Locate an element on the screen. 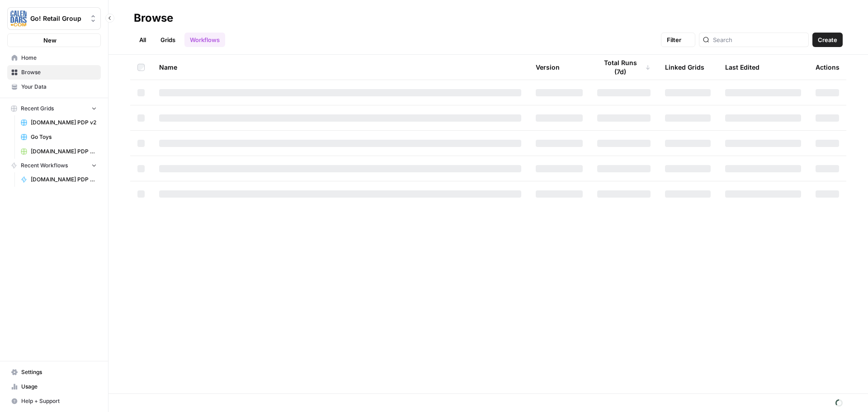 The image size is (868, 412). button: Help + Support is located at coordinates (54, 401).